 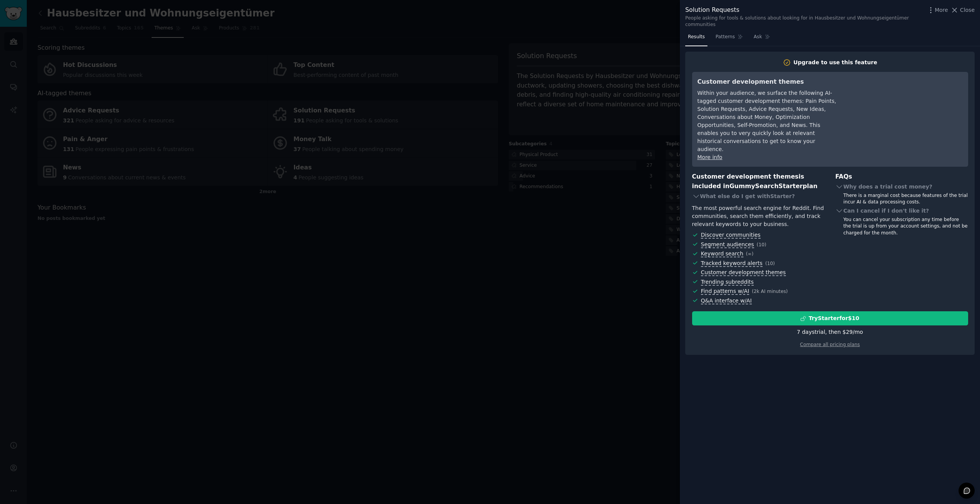 I want to click on div: 7 days trial, then $ 29 /mo, so click(x=830, y=332).